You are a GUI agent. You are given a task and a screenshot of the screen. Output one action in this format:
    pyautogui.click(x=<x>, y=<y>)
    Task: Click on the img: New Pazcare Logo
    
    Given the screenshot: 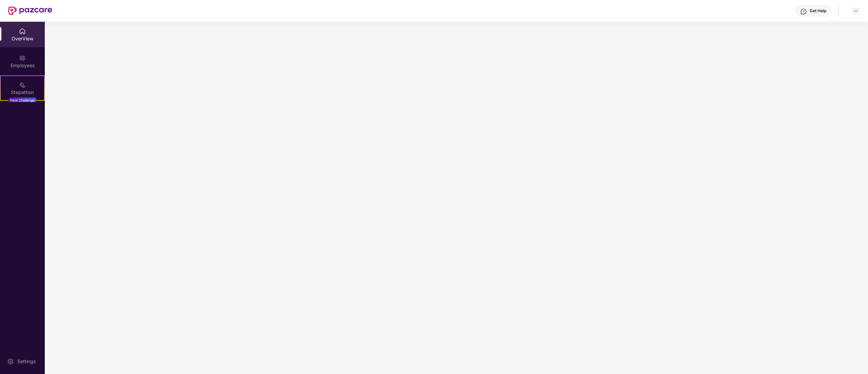 What is the action you would take?
    pyautogui.click(x=31, y=11)
    